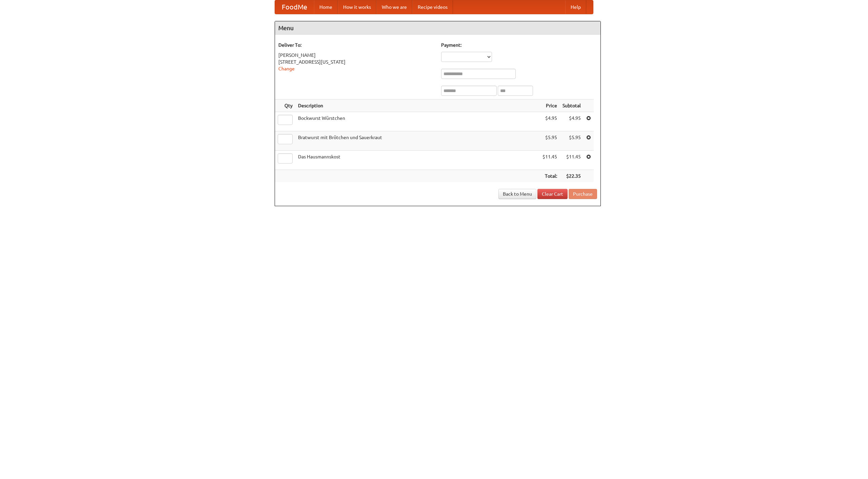 The width and height of the screenshot is (868, 479). What do you see at coordinates (549, 176) in the screenshot?
I see `th: Total:` at bounding box center [549, 176].